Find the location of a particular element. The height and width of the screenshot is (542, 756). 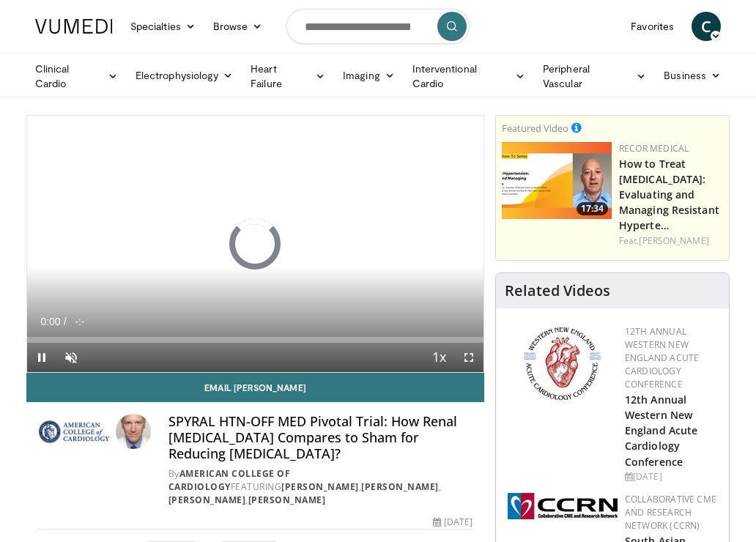

img: 0954f259-7907-4053-a817-32a96463ecc8.png.150x105_q85_autocrop_double_scale_upscale_version-0.2.png is located at coordinates (562, 363).